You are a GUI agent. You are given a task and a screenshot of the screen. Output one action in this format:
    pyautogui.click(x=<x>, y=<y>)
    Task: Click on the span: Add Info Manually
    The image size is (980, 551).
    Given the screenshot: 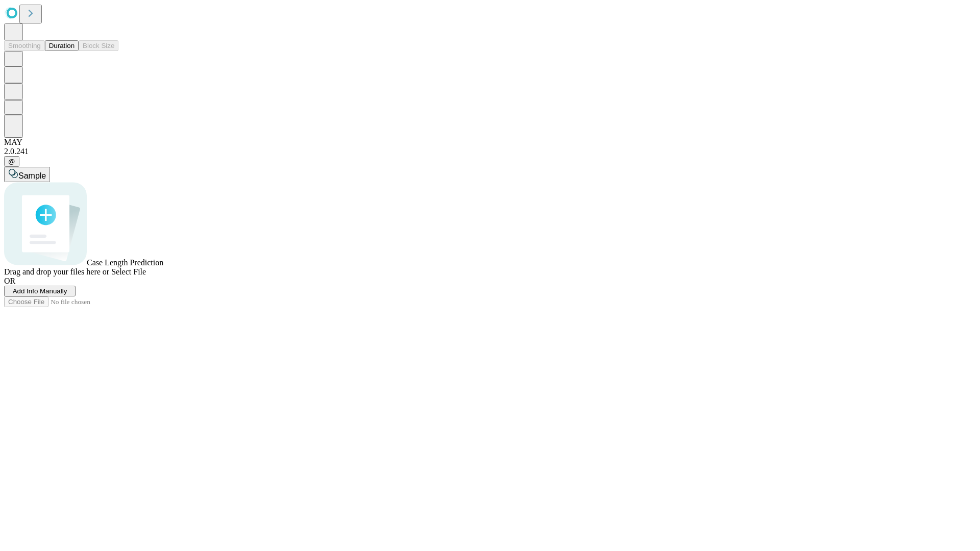 What is the action you would take?
    pyautogui.click(x=40, y=291)
    